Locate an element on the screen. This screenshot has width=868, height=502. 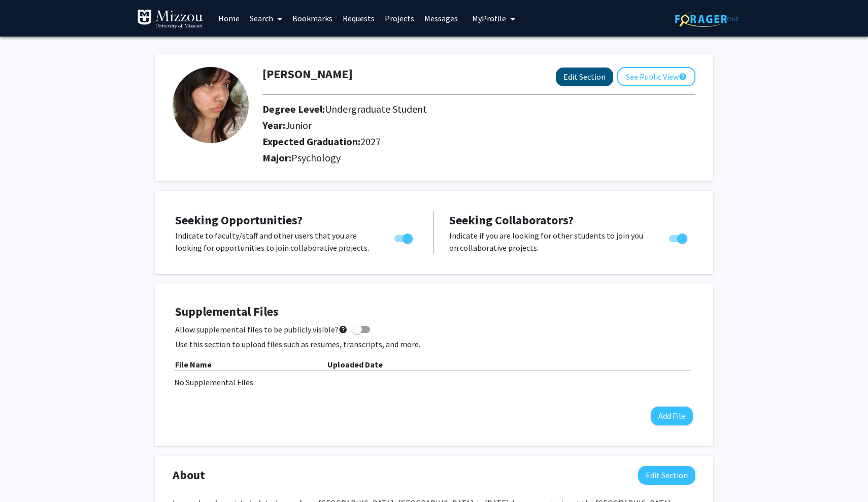
a: Search is located at coordinates (266, 18).